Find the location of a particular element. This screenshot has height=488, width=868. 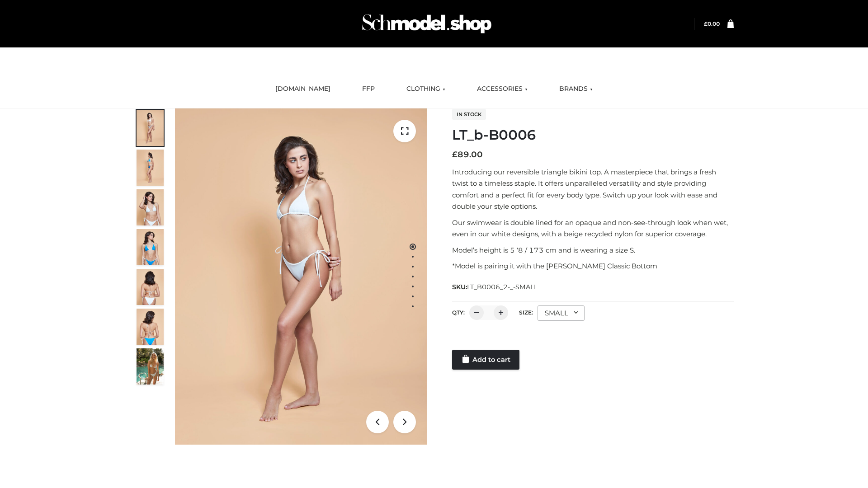

div: SMALL is located at coordinates (561, 313).